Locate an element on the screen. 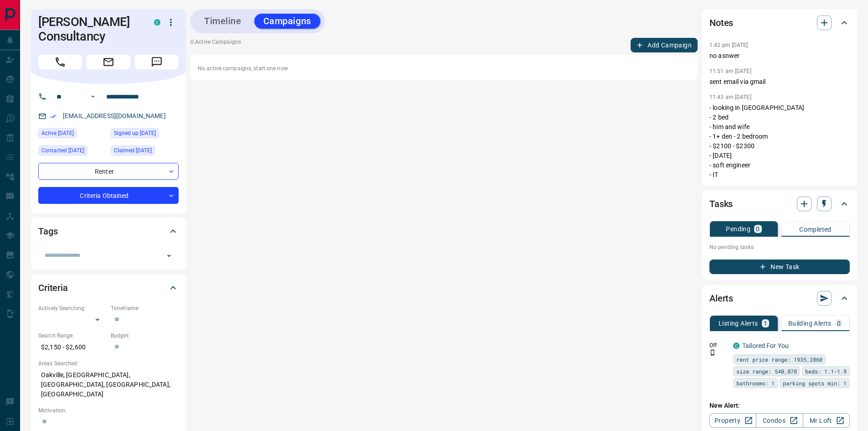 The height and width of the screenshot is (431, 868). p: Pending is located at coordinates (739, 229).